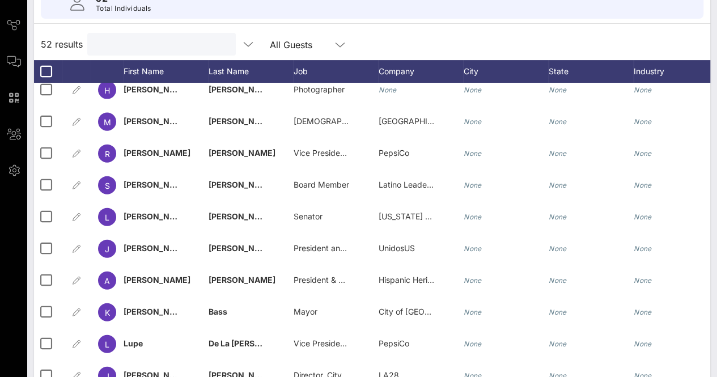 Image resolution: width=717 pixels, height=377 pixels. What do you see at coordinates (324, 280) in the screenshot?
I see `span: President & CEO` at bounding box center [324, 280].